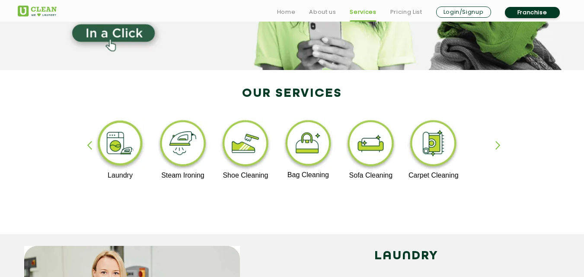 The image size is (584, 277). Describe the element at coordinates (183, 145) in the screenshot. I see `img: steam_ironing_11zon.webp` at that location.